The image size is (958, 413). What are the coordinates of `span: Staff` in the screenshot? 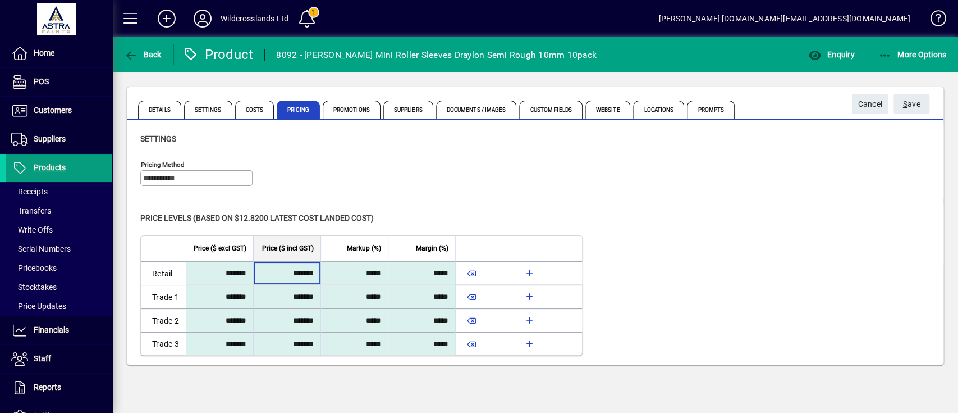 It's located at (42, 358).